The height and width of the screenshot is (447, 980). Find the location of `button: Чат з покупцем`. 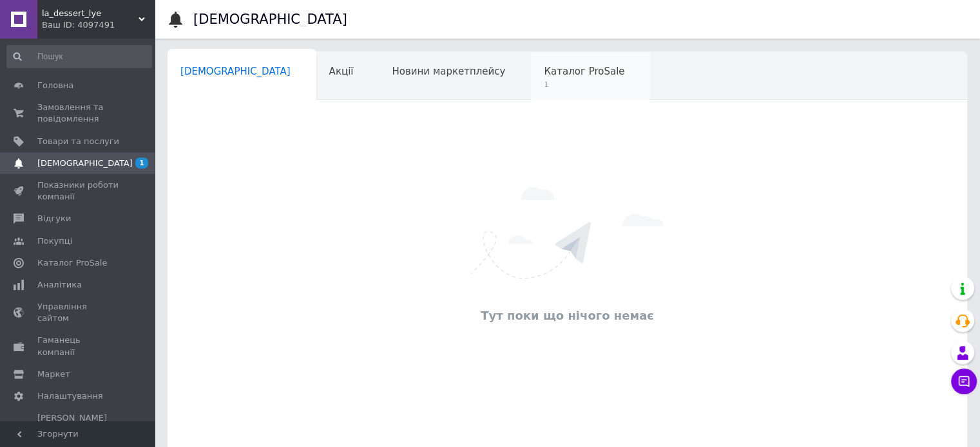

button: Чат з покупцем is located at coordinates (964, 382).